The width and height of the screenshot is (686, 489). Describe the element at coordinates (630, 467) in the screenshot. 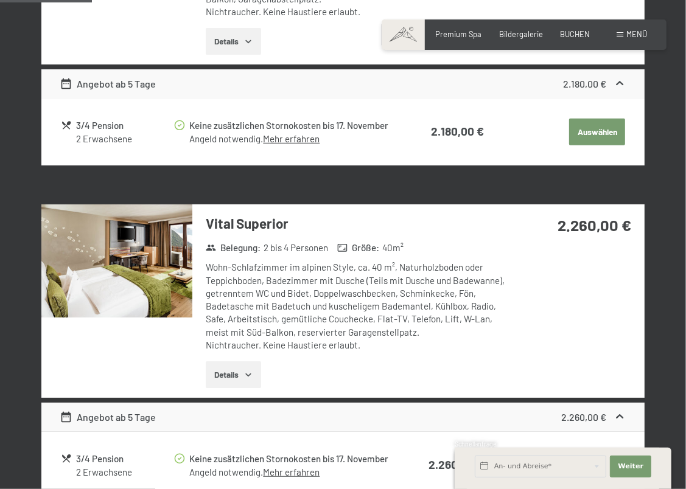

I see `span: Weiter` at that location.